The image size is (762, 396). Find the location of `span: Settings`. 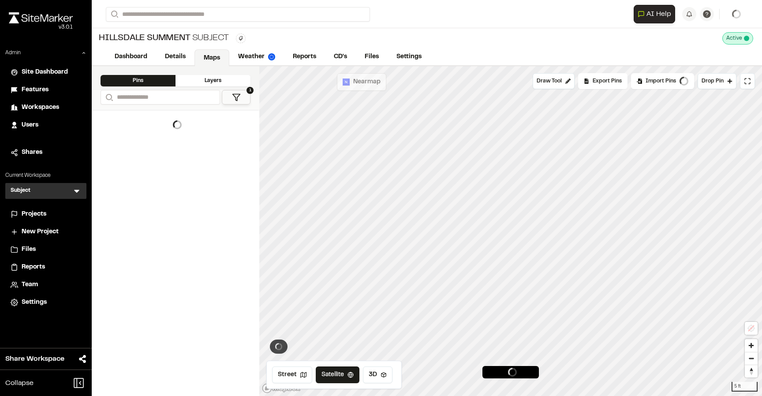

span: Settings is located at coordinates (34, 303).